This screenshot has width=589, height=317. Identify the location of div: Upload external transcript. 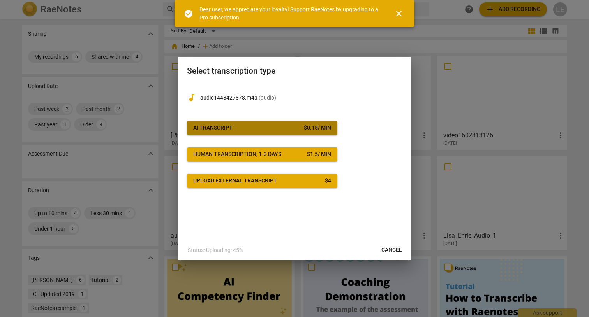
(235, 181).